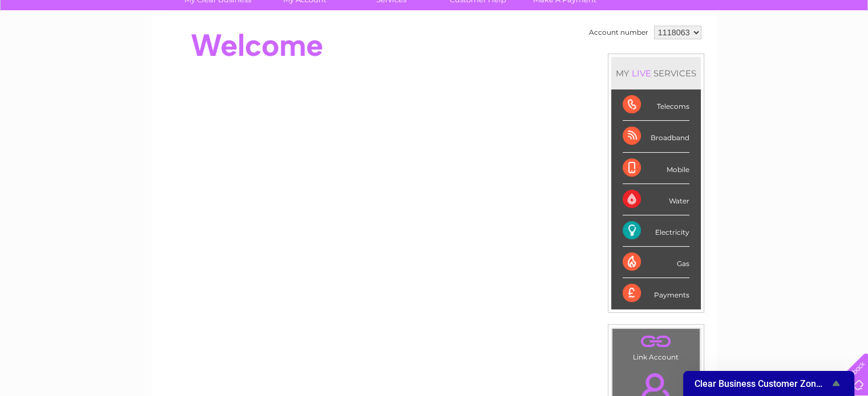 The height and width of the screenshot is (396, 868). I want to click on div: LIVE, so click(641, 73).